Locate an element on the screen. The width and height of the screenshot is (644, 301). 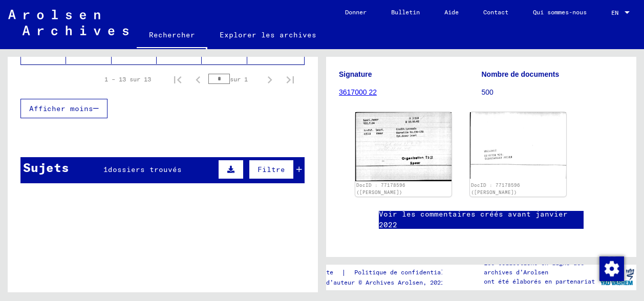
img: yv_logo.png is located at coordinates (617, 277).